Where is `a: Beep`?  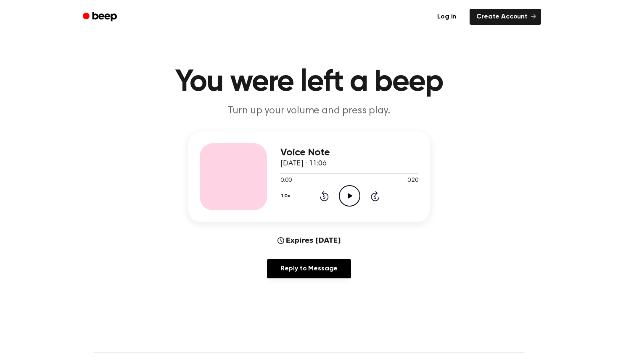 a: Beep is located at coordinates (100, 16).